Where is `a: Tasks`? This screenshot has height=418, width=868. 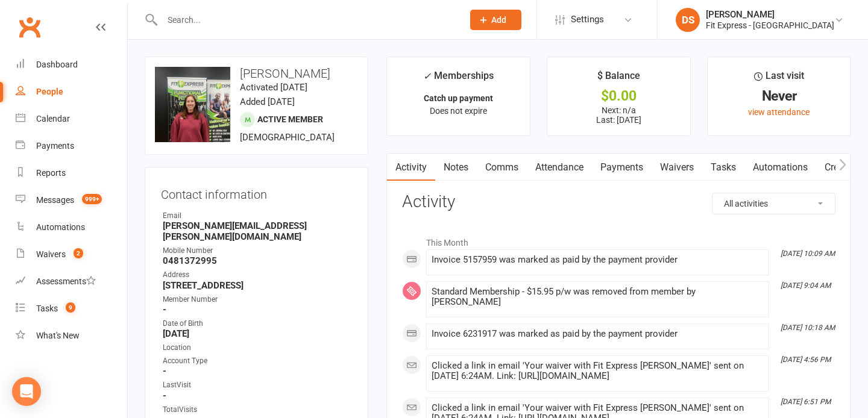 a: Tasks is located at coordinates (723, 168).